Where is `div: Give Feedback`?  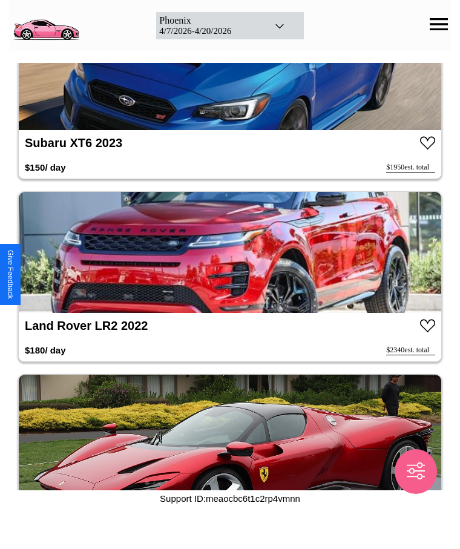 div: Give Feedback is located at coordinates (10, 274).